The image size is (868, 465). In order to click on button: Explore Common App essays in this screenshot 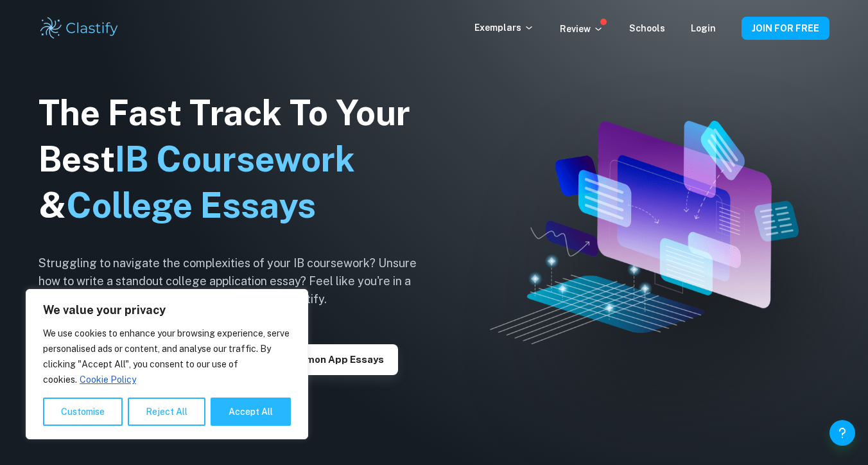, I will do `click(314, 360)`.